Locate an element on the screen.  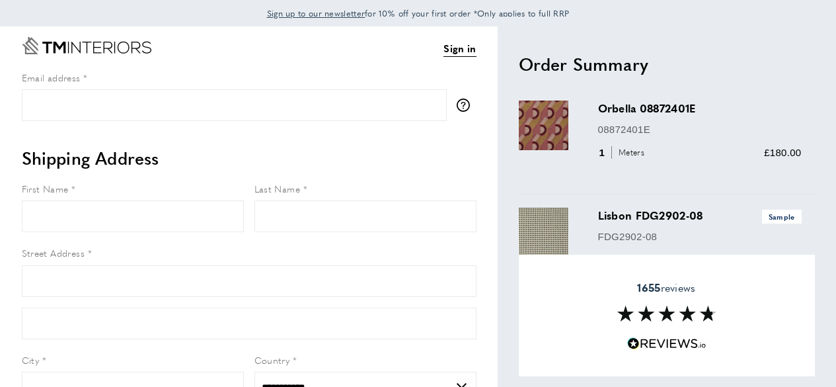
span: City is located at coordinates (30, 359).